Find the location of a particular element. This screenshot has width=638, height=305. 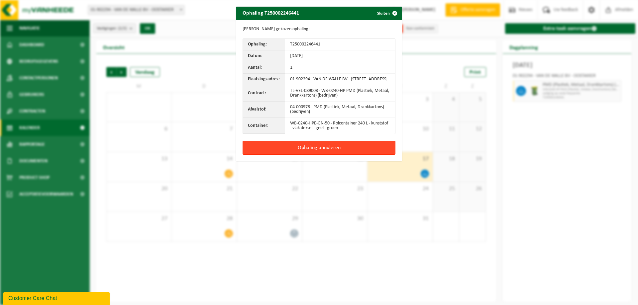

h2: Ophaling T250002246441 is located at coordinates (271, 13).